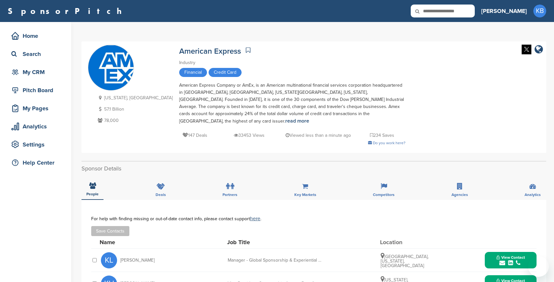 The width and height of the screenshot is (554, 282). I want to click on div: My CRM, so click(37, 72).